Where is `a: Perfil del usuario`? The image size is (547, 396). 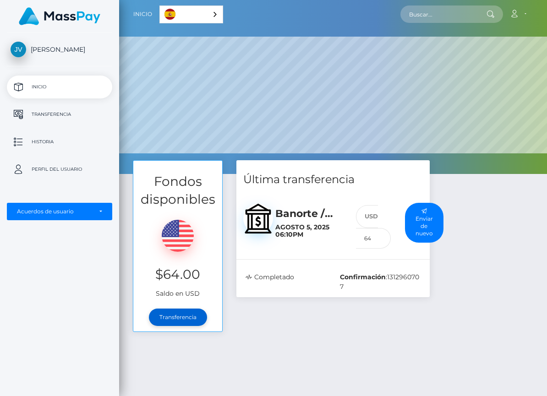
a: Perfil del usuario is located at coordinates (60, 169).